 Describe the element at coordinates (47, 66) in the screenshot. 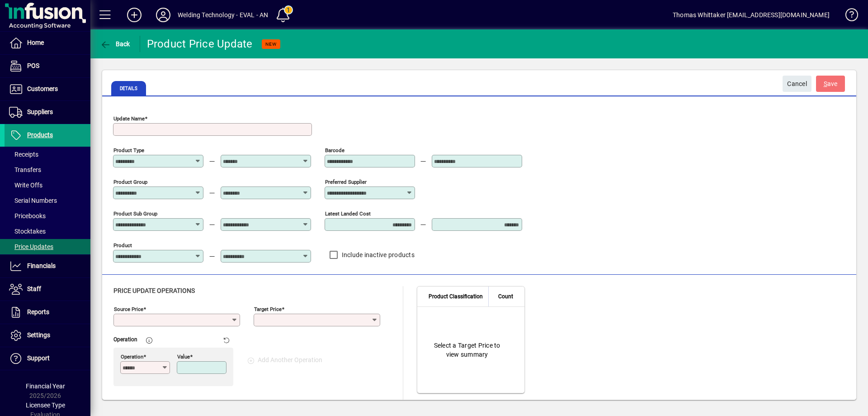

I see `a: POS` at that location.